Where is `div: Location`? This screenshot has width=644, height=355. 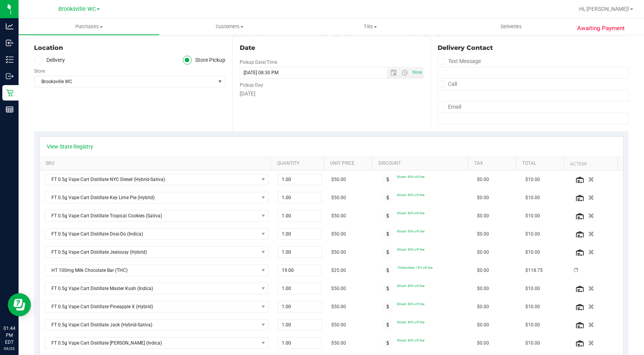 div: Location is located at coordinates (130, 48).